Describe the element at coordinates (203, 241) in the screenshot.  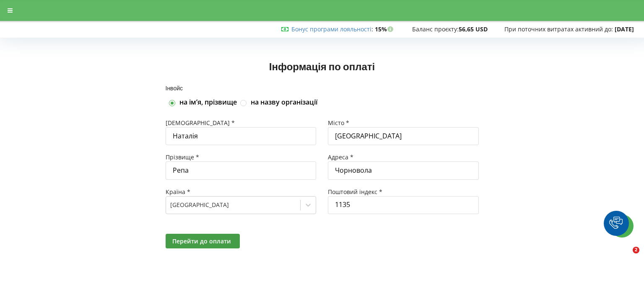
I see `button: Перейти до оплати` at that location.